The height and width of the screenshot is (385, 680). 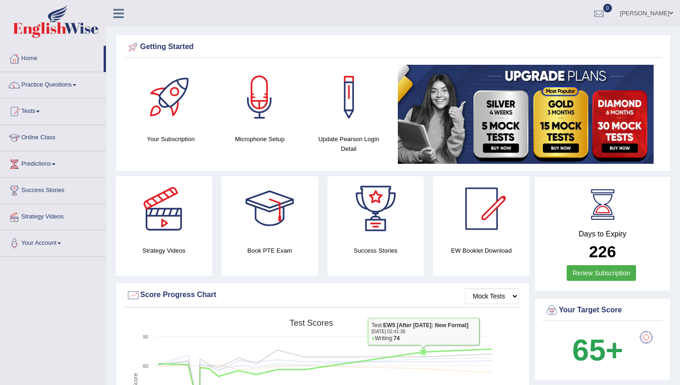 What do you see at coordinates (53, 84) in the screenshot?
I see `a: Practice Questions` at bounding box center [53, 84].